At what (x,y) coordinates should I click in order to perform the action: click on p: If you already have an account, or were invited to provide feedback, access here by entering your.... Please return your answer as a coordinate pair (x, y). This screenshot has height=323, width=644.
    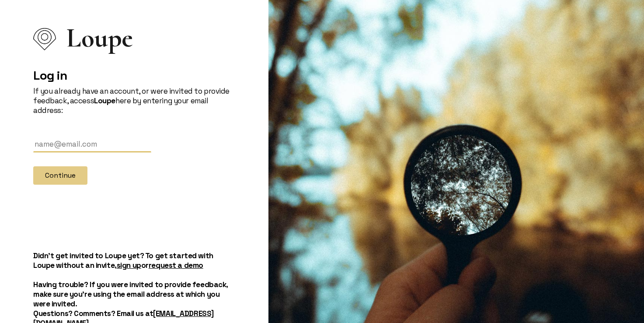
    Looking at the image, I should click on (134, 100).